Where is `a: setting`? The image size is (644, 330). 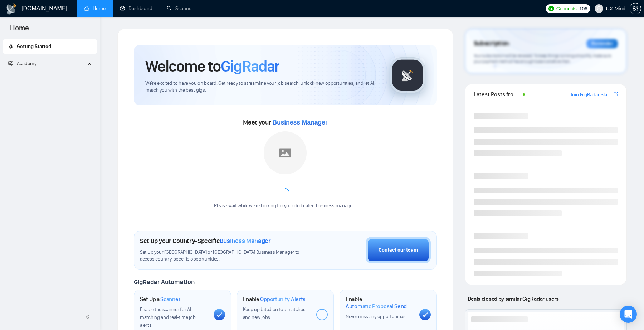 a: setting is located at coordinates (635, 9).